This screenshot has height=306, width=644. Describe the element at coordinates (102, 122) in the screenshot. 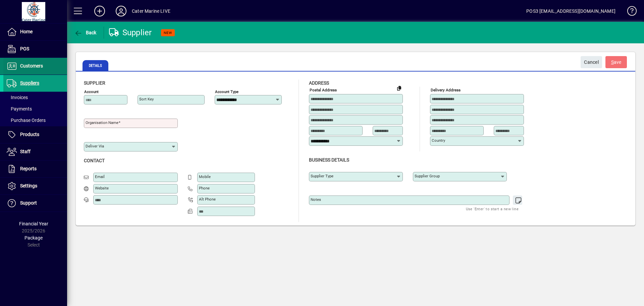

I see `mat-label: Organisation name` at that location.